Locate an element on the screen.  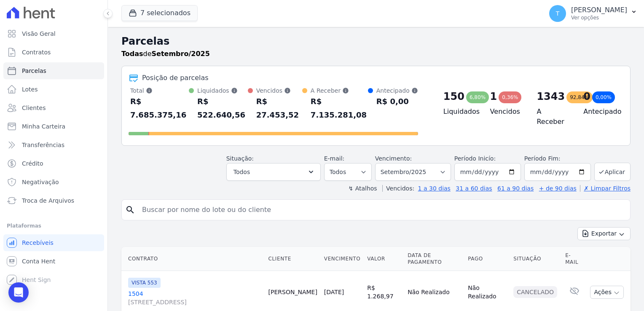
div: 6,80% is located at coordinates (477, 98).